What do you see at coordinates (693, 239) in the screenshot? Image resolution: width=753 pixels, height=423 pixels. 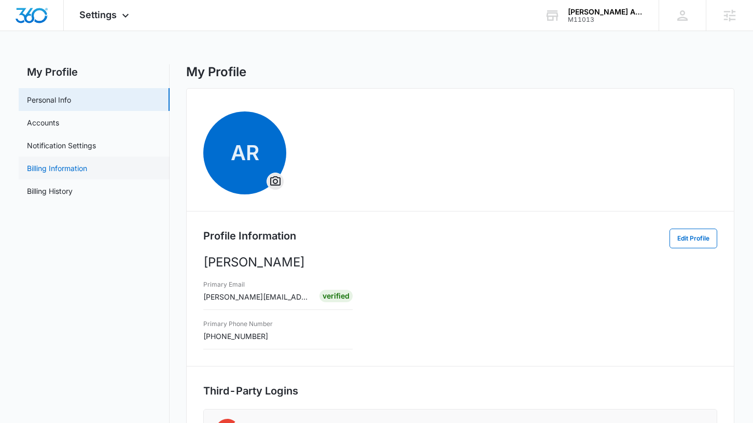 I see `button: Edit Profile` at bounding box center [693, 239].